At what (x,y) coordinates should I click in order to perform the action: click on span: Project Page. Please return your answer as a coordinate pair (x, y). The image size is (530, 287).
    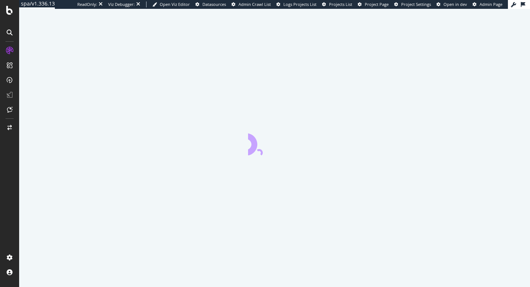
    Looking at the image, I should click on (377, 4).